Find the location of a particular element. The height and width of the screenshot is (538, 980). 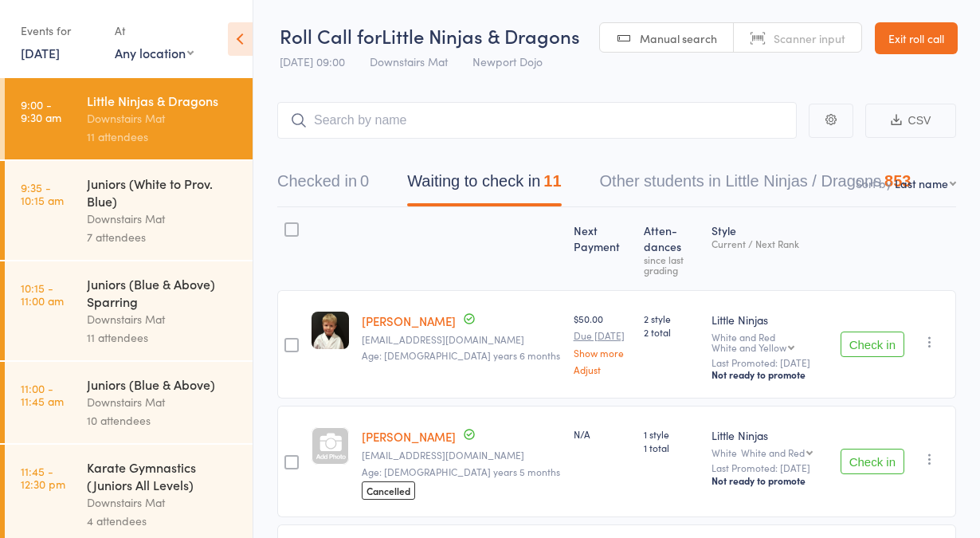

div: White and Yellow is located at coordinates (749, 347).